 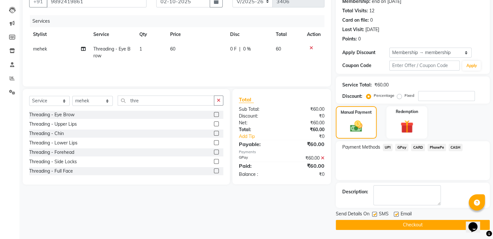 What do you see at coordinates (53, 162) in the screenshot?
I see `div: Threading - Side Locks` at bounding box center [53, 162].